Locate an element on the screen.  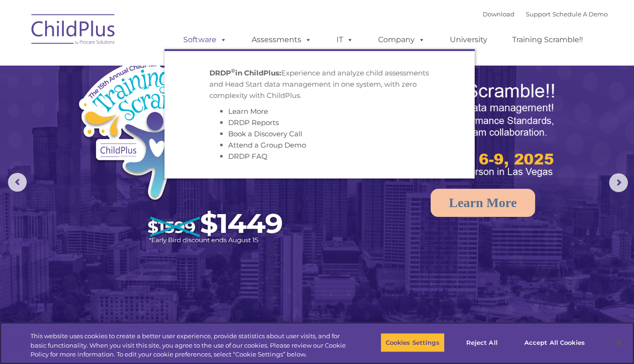
a: Book a Discovery Call is located at coordinates (265, 134).